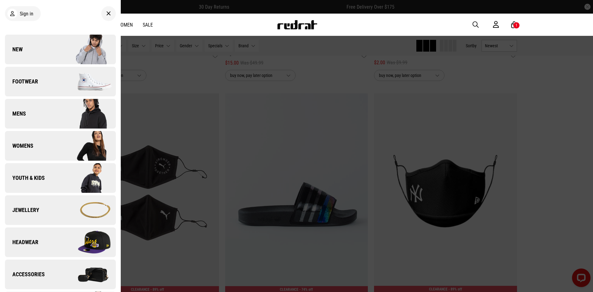  What do you see at coordinates (22, 210) in the screenshot?
I see `span: Jewellery` at bounding box center [22, 210].